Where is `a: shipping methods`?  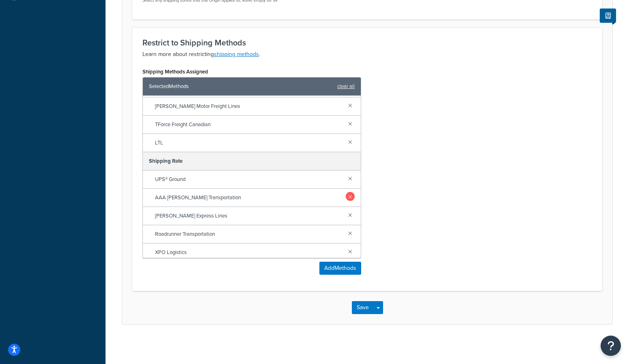
a: shipping methods is located at coordinates (236, 54).